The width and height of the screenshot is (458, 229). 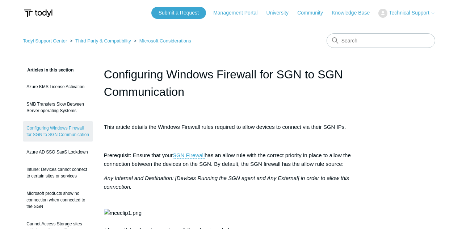 What do you see at coordinates (189, 155) in the screenshot?
I see `a: SGN Firewall` at bounding box center [189, 155].